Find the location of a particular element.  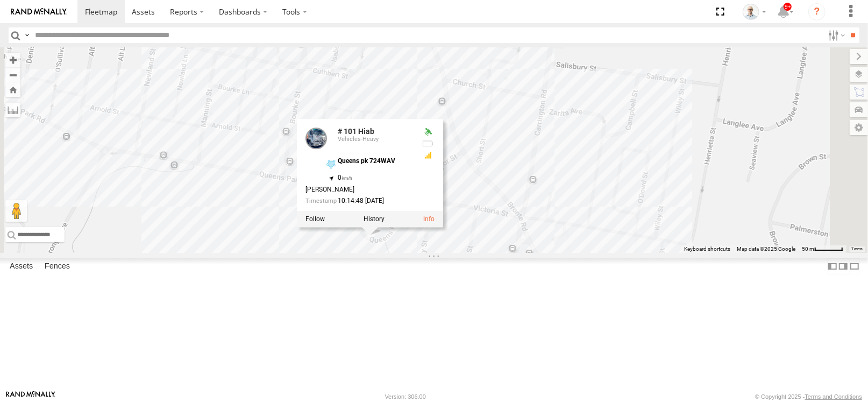

div: Date/time of location update is located at coordinates (359, 201).